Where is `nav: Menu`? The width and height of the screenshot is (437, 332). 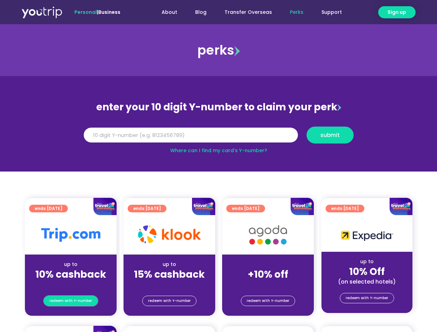 nav: Menu is located at coordinates (245, 12).